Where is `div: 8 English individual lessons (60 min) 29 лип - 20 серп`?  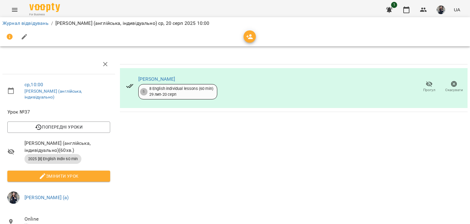
div: 8 English individual lessons (60 min) 29 лип - 20 серп is located at coordinates (181, 91).